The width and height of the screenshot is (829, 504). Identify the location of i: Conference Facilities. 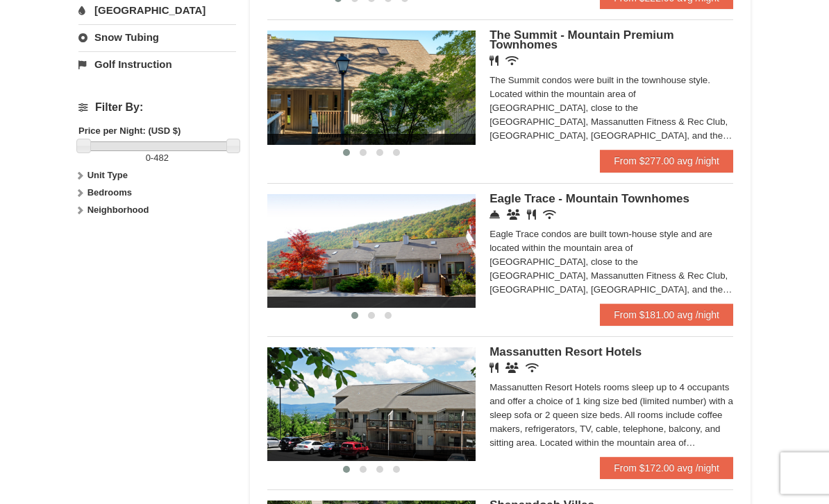
(513, 215).